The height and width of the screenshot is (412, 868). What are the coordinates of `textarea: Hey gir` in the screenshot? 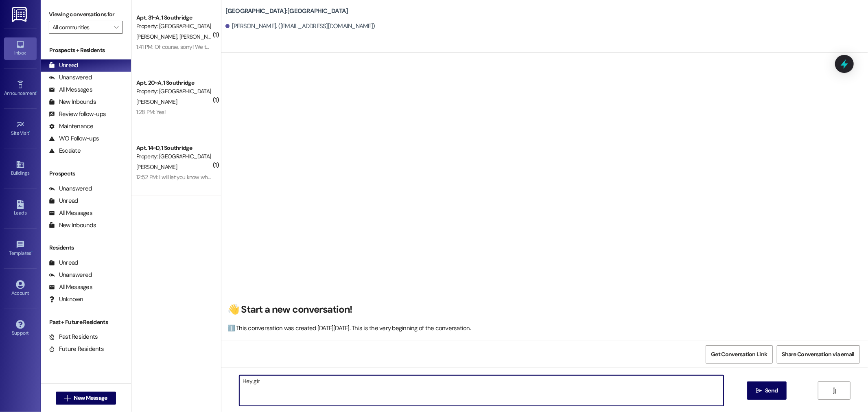 It's located at (481, 390).